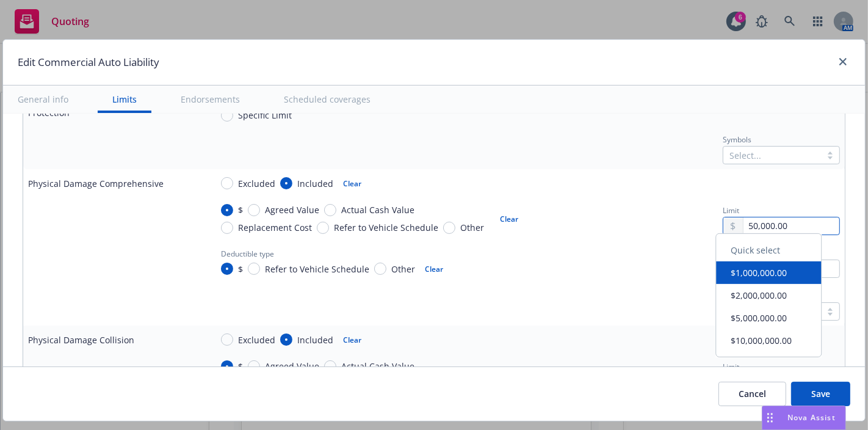  I want to click on button: Cancel, so click(752, 394).